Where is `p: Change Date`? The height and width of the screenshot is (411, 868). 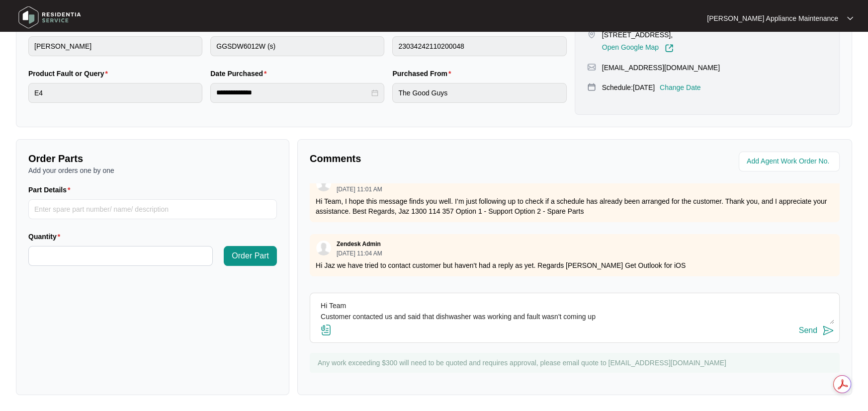 p: Change Date is located at coordinates (680, 88).